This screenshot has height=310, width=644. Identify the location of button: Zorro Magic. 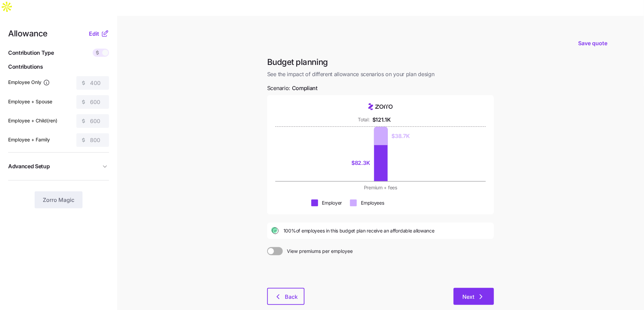
(58, 200).